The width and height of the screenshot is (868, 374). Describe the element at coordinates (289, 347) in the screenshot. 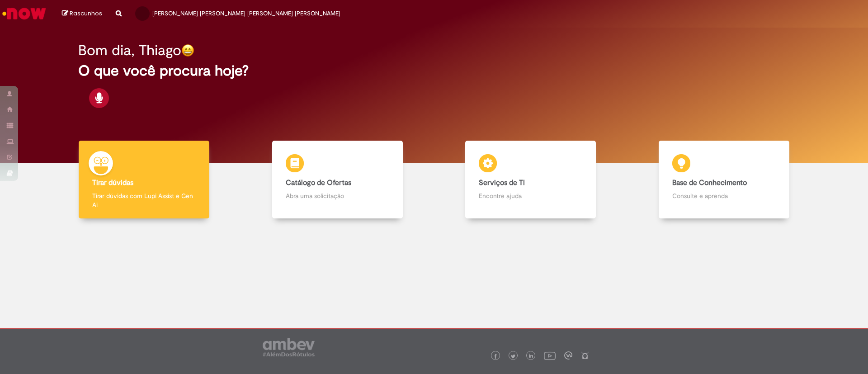

I see `img: logo_footer_ambev_rotulo_gray.png` at that location.